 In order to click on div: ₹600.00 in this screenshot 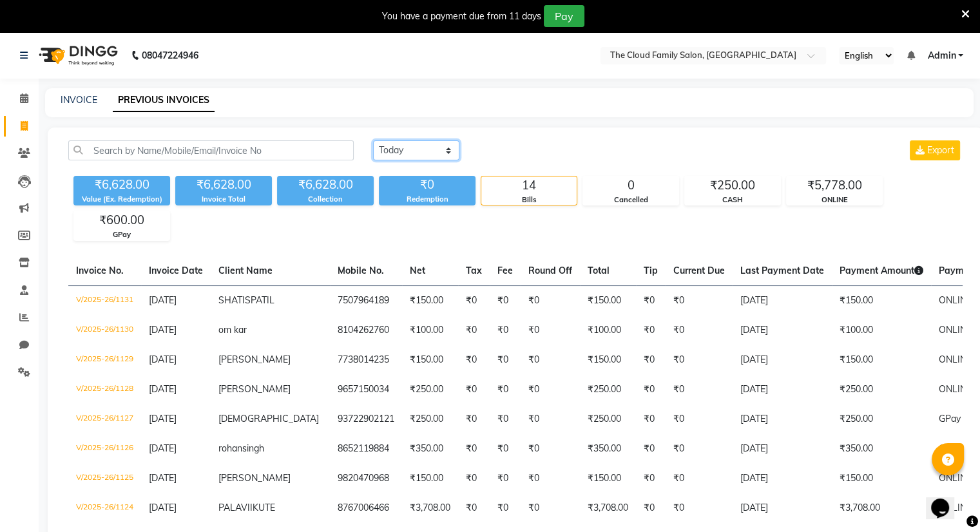, I will do `click(122, 220)`.